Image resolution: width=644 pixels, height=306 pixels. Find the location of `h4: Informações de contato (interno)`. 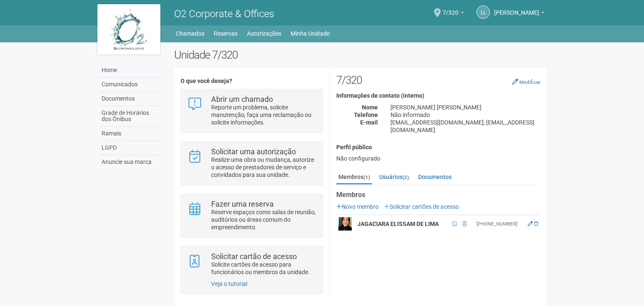

h4: Informações de contato (interno) is located at coordinates (438, 96).